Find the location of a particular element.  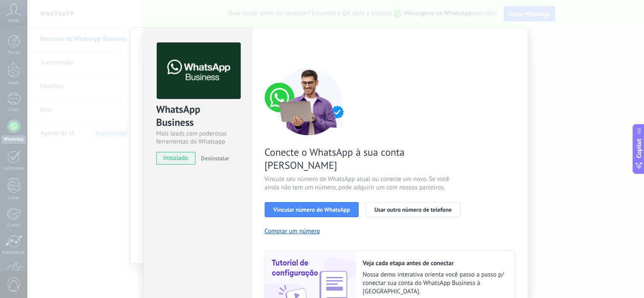

span: Vincule seu número de WhatsApp atual ou conecte um novo. Se você ainda não tem um número, pode ad... is located at coordinates (365, 183).